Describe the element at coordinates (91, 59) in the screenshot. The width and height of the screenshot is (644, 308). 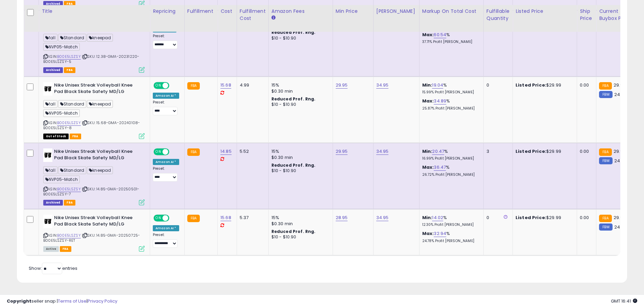
I see `span: | SKU: 12.38-GMA-20231220-B00E5LSZSY-5` at that location.